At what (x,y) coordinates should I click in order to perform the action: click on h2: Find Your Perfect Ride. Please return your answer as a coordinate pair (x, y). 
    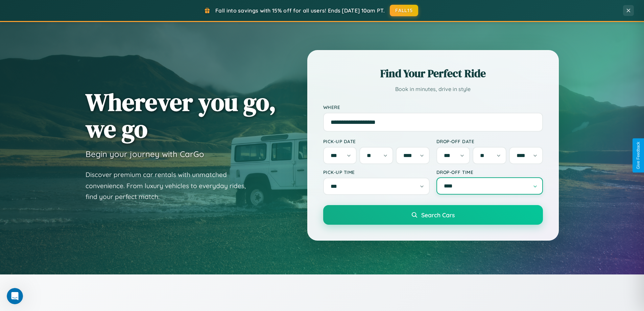
    Looking at the image, I should click on (433, 73).